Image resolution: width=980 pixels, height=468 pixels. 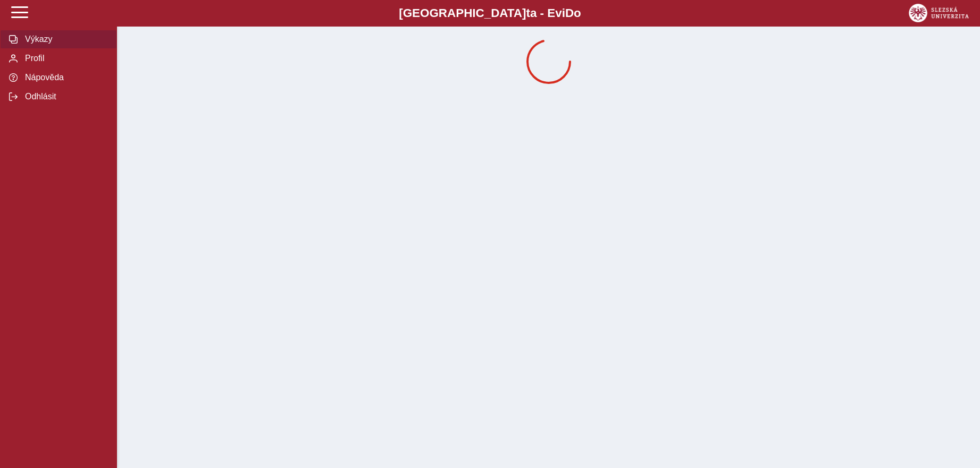 What do you see at coordinates (65, 39) in the screenshot?
I see `span: Výkazy` at bounding box center [65, 39].